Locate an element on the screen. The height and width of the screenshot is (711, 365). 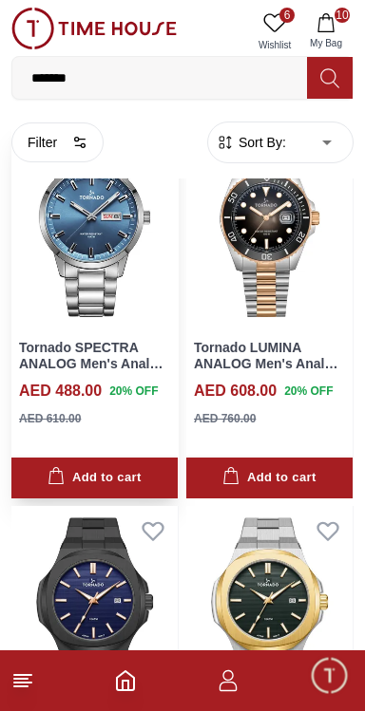
span: 10 is located at coordinates (342, 15).